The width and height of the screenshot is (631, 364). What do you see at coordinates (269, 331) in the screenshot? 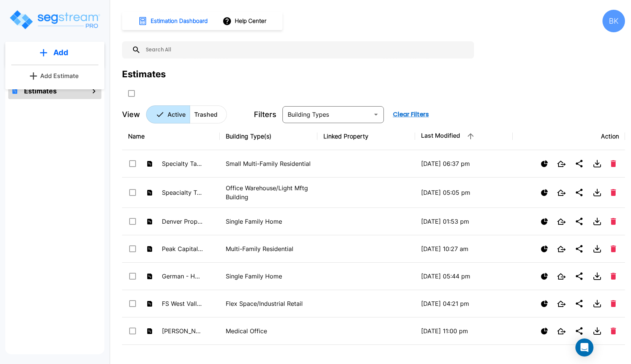
I see `p: Medical Office` at bounding box center [269, 331].